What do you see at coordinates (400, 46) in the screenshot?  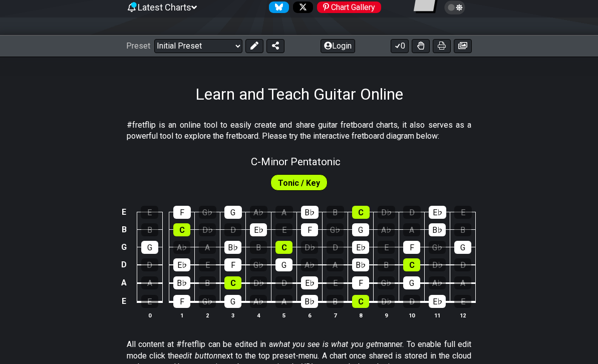 I see `button: 0` at bounding box center [400, 46].